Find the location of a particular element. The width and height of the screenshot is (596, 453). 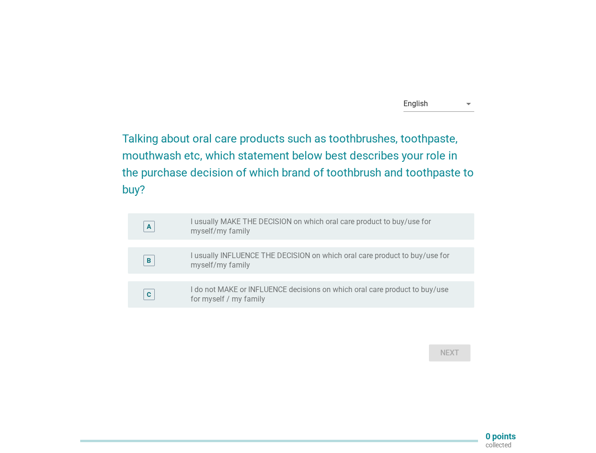

label: I usually MAKE THE DECISION on which oral care product to buy/use for myself/my family is located at coordinates (325, 227).